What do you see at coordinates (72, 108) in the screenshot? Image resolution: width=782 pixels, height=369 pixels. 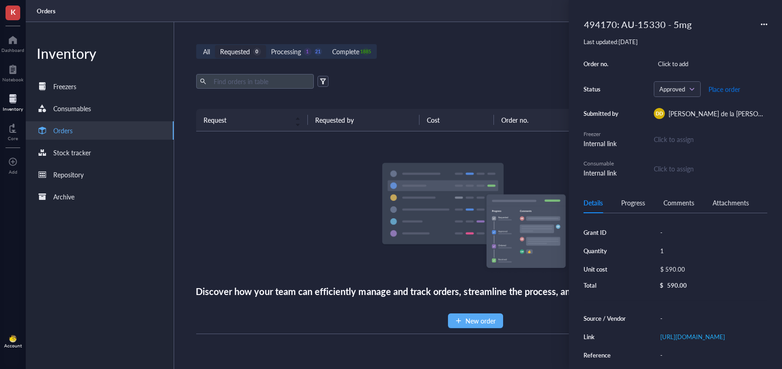 I see `div: Consumables` at bounding box center [72, 108].